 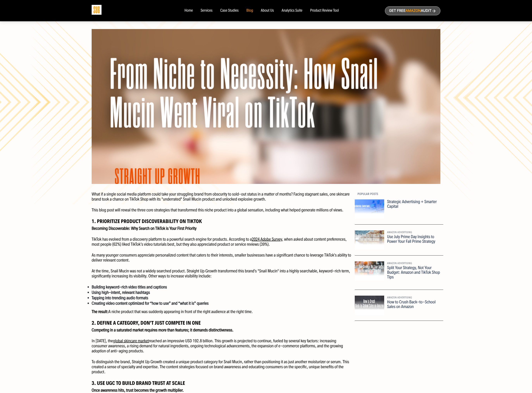 What do you see at coordinates (267, 239) in the screenshot?
I see `a: 2024 Adobe Survey` at bounding box center [267, 239].